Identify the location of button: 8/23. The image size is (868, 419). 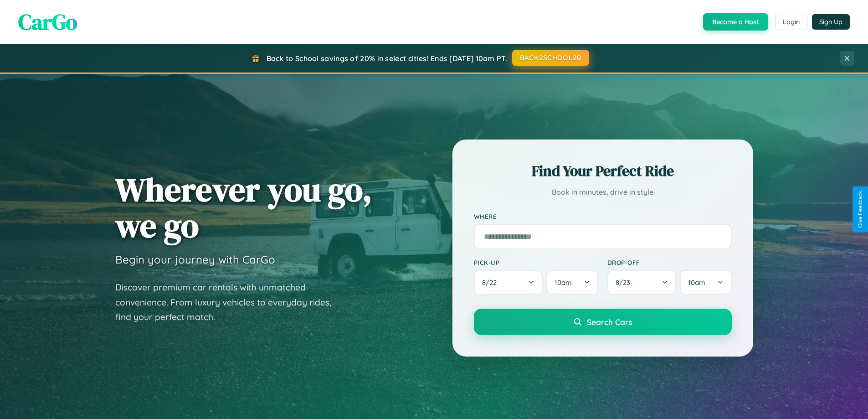
(642, 282).